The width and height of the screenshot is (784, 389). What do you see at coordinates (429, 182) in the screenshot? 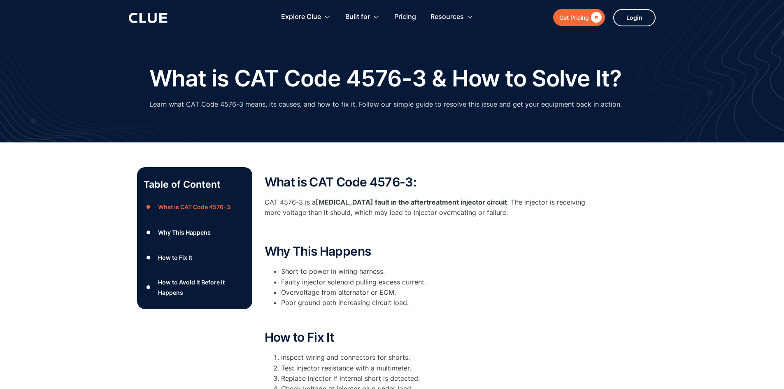
I see `h2: What is CAT Code 4576-3:` at bounding box center [429, 182].